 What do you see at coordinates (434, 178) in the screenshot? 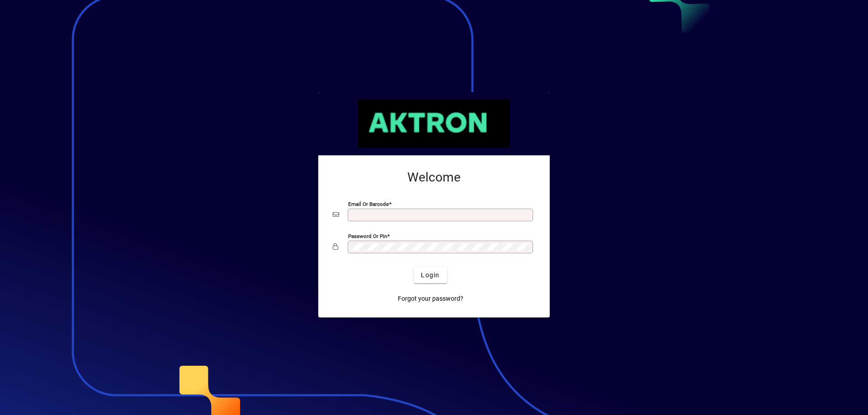
I see `h2: Welcome` at bounding box center [434, 178].